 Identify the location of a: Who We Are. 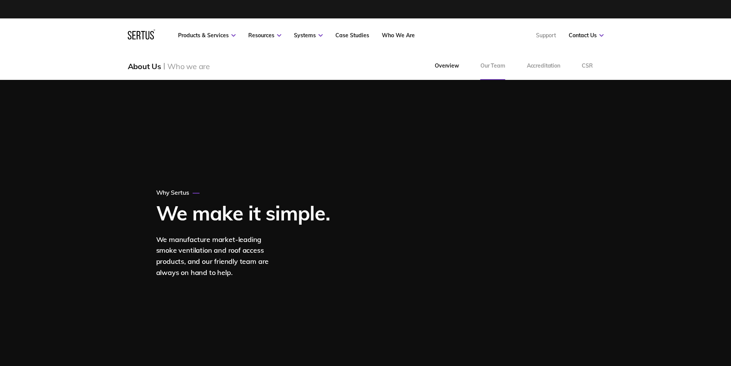
(398, 35).